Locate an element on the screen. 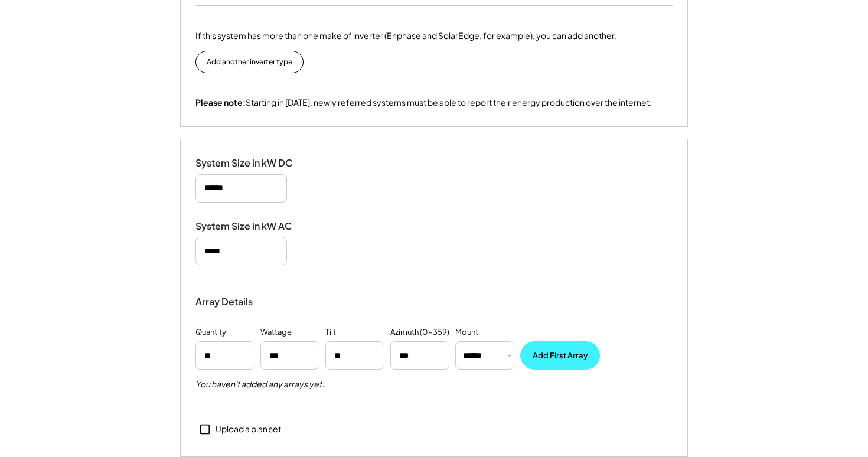 The width and height of the screenshot is (868, 457). h5: You haven't added any arrays yet. is located at coordinates (260, 384).